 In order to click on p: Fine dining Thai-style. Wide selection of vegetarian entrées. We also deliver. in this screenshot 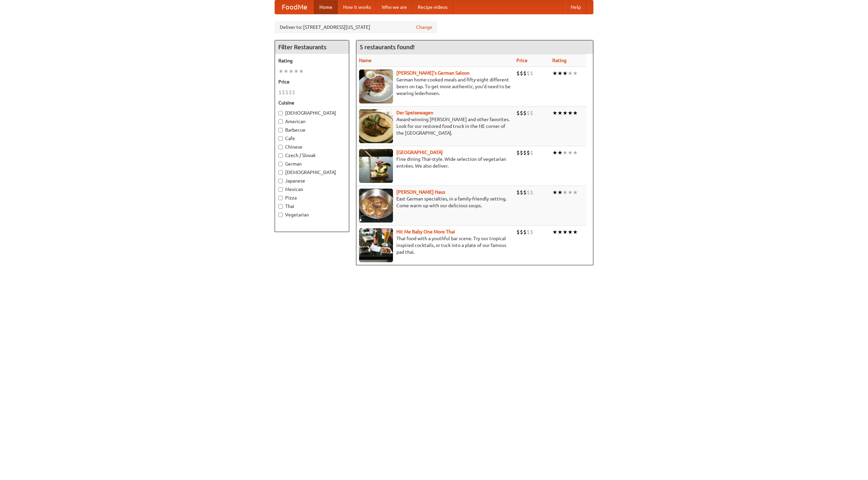, I will do `click(435, 163)`.